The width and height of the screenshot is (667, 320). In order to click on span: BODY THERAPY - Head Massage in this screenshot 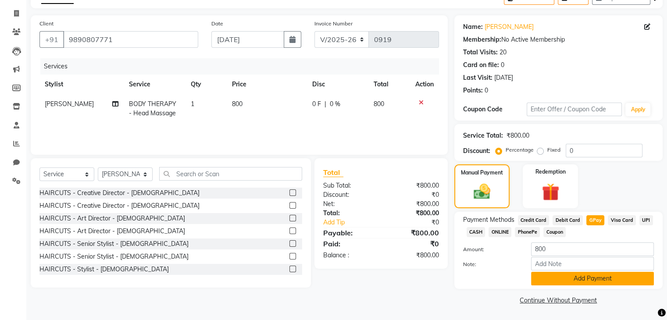, I will do `click(153, 108)`.